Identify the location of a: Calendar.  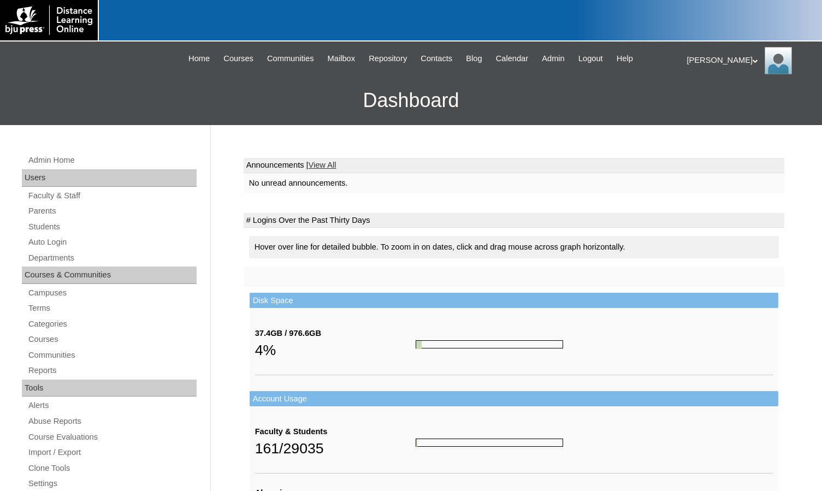
(512, 58).